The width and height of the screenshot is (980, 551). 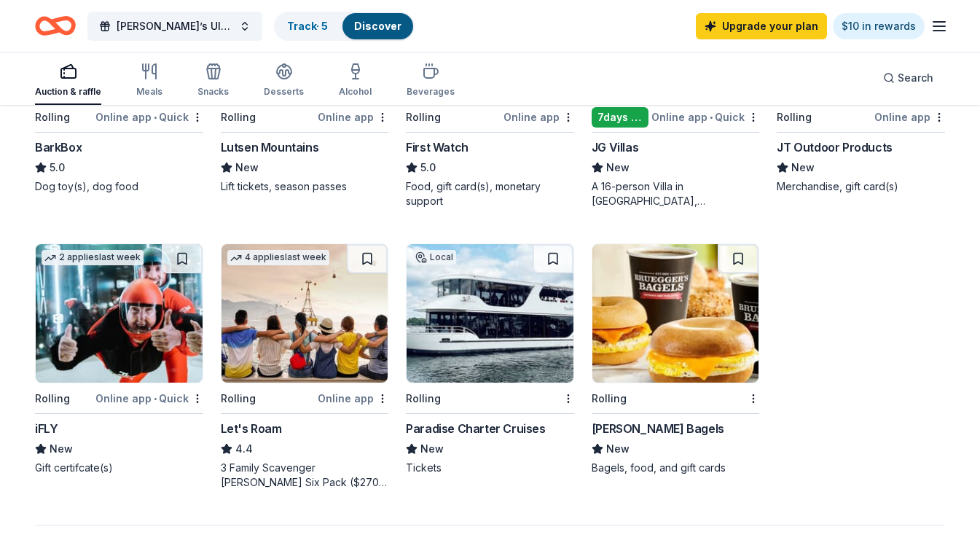 What do you see at coordinates (615, 147) in the screenshot?
I see `div: JG Villas` at bounding box center [615, 147].